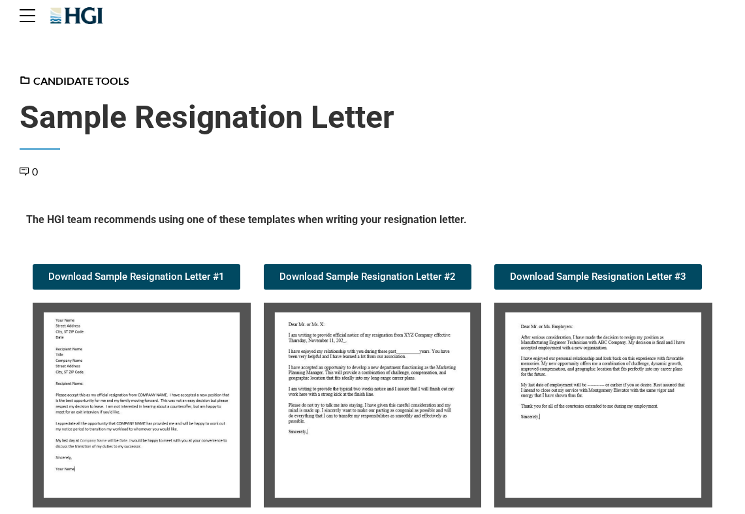  Describe the element at coordinates (74, 80) in the screenshot. I see `a: Candidate Tools` at that location.